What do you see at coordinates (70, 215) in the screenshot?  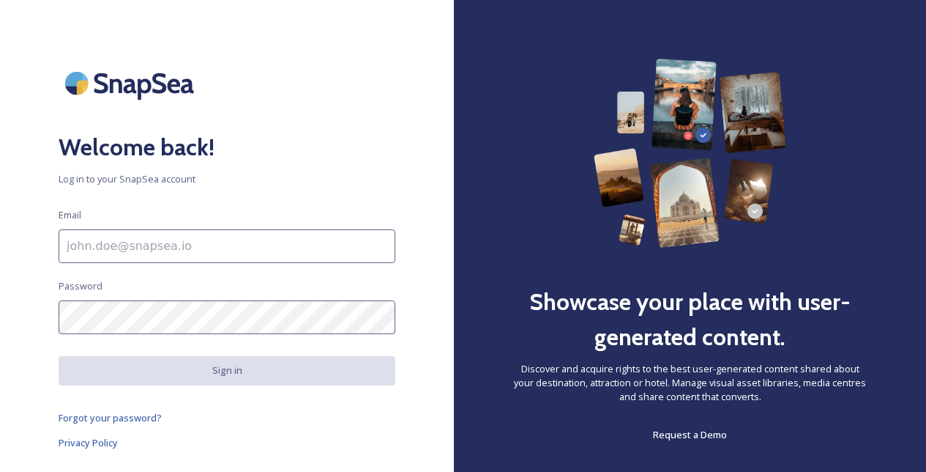 I see `span: Email` at bounding box center [70, 215].